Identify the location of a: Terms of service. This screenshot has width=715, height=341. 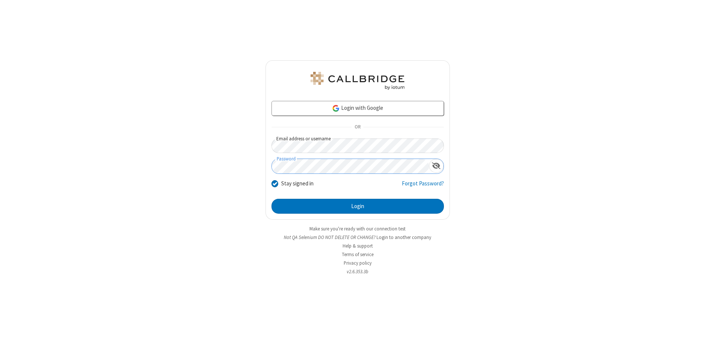
(358, 255).